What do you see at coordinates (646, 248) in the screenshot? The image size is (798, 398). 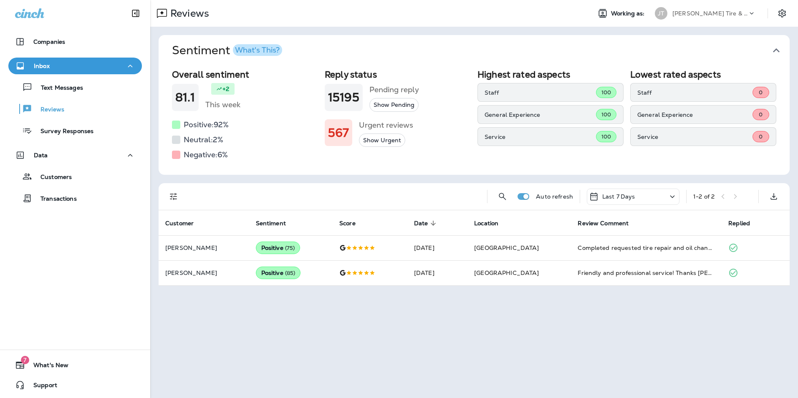 I see `div: Completed requested tire repair and oil change and customer service was very good` at bounding box center [646, 248].